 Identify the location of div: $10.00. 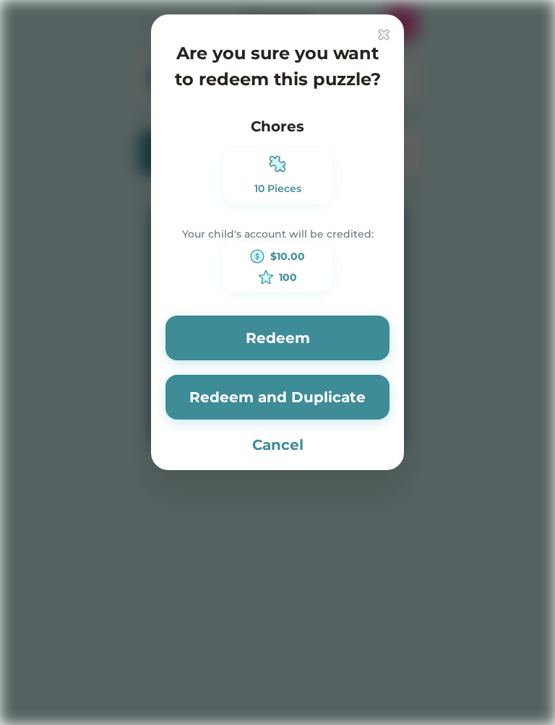
(288, 257).